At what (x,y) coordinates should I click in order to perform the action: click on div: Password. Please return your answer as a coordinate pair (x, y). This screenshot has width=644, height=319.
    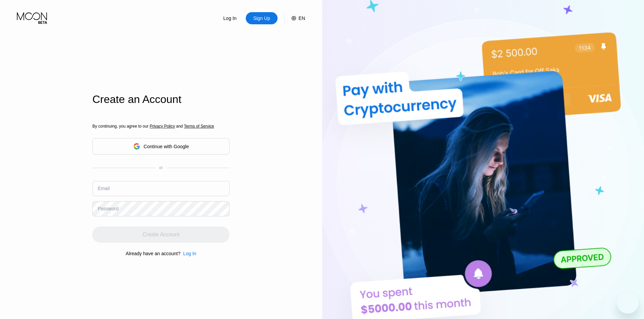
    Looking at the image, I should click on (108, 209).